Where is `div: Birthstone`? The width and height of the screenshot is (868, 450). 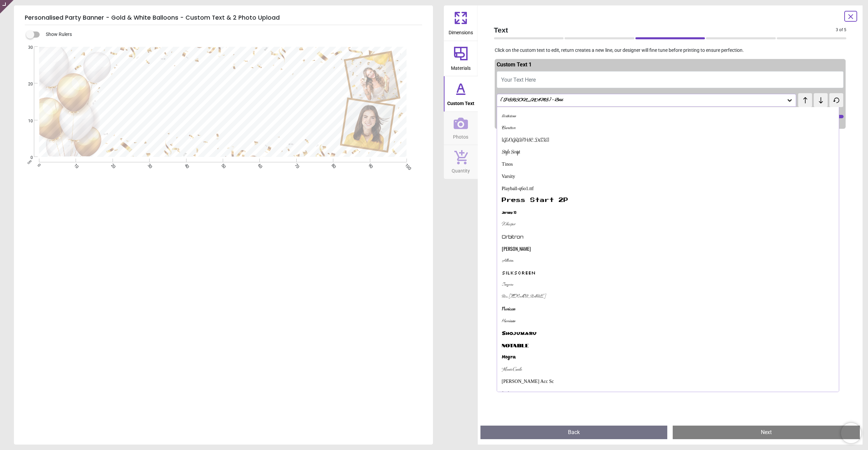 div: Birthstone is located at coordinates (509, 116).